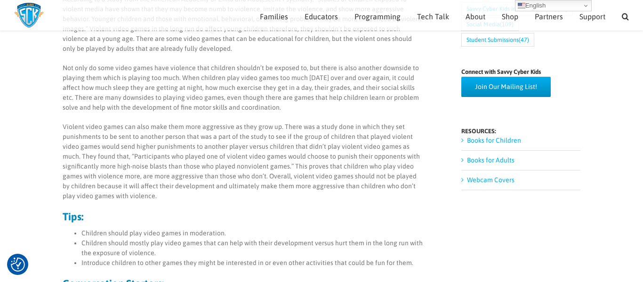 This screenshot has width=643, height=282. What do you see at coordinates (506, 87) in the screenshot?
I see `span: Join Our Mailing List!` at bounding box center [506, 87].